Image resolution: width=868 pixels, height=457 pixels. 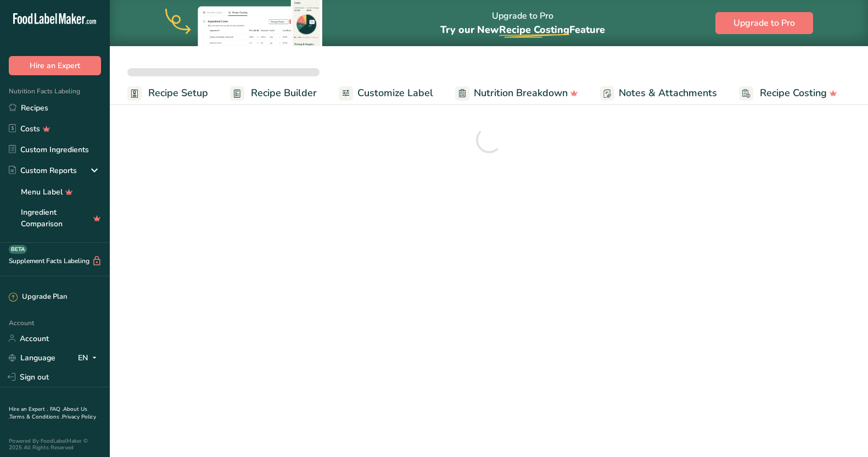 I want to click on span: Customize Label, so click(x=395, y=93).